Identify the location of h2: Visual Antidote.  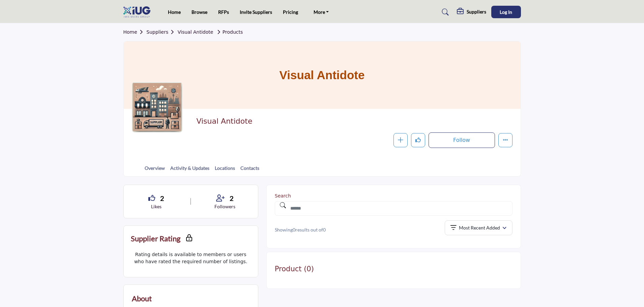
(289, 122).